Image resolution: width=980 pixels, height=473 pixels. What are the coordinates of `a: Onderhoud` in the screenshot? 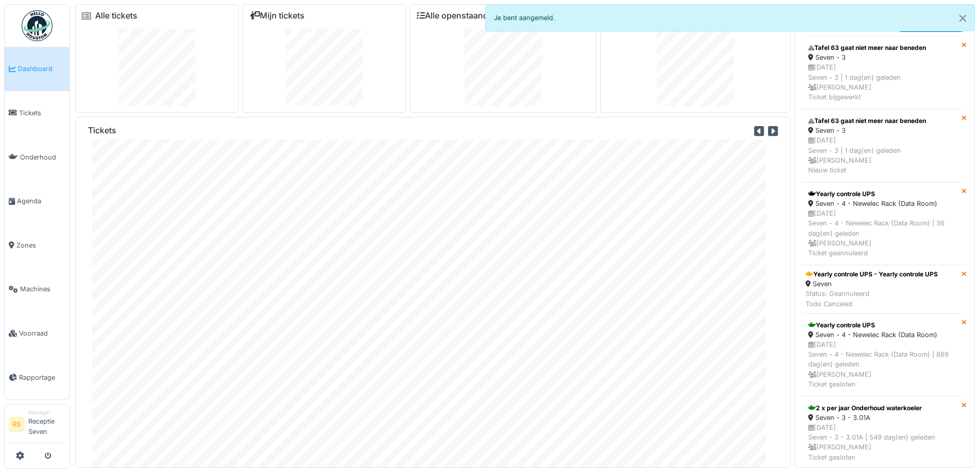 It's located at (37, 157).